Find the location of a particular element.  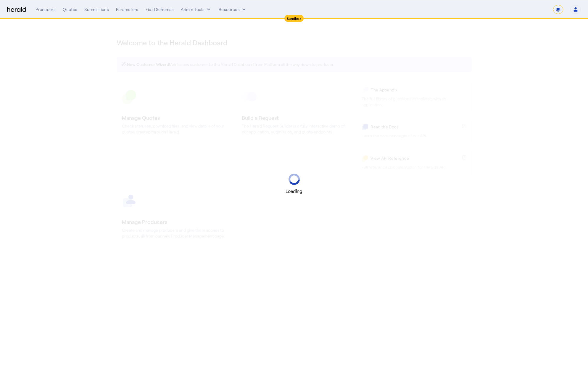

div: Producers is located at coordinates (45, 10).